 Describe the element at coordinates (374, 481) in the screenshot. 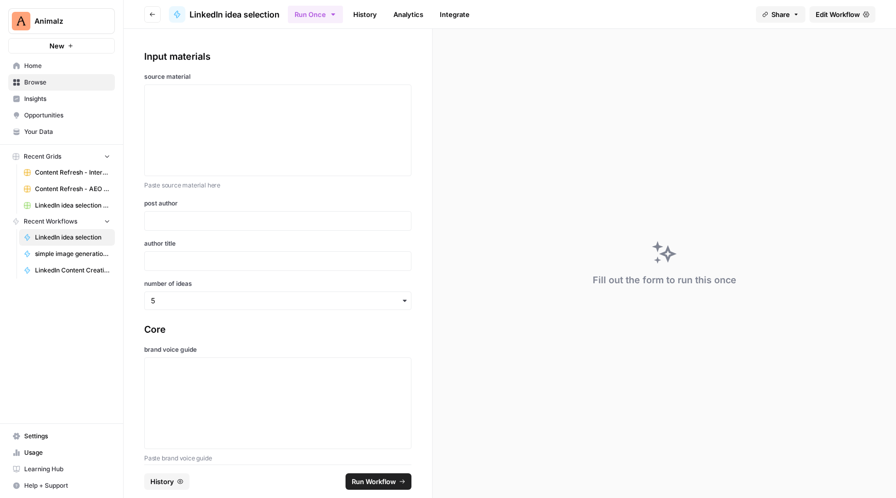

I see `span: Run Workflow` at that location.